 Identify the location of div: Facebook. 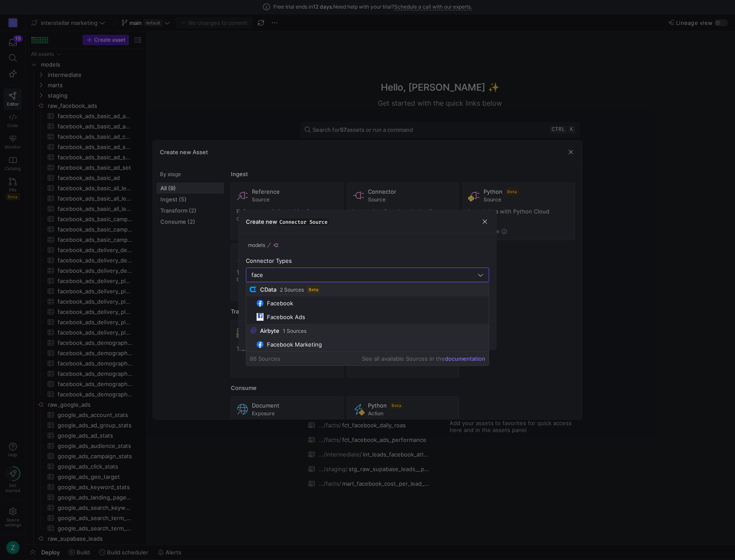
(280, 303).